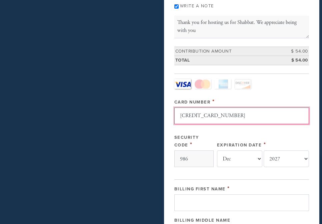 This screenshot has width=322, height=224. I want to click on label: Billing First Name, so click(200, 189).